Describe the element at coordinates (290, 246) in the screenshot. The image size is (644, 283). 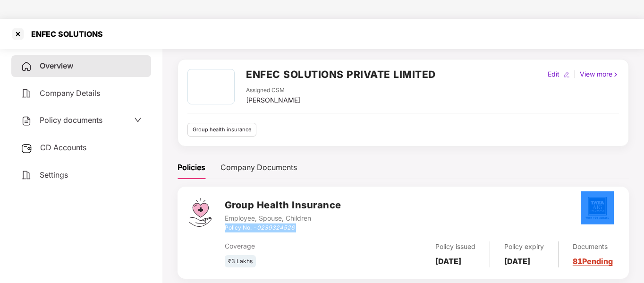
I see `div: Coverage` at that location.